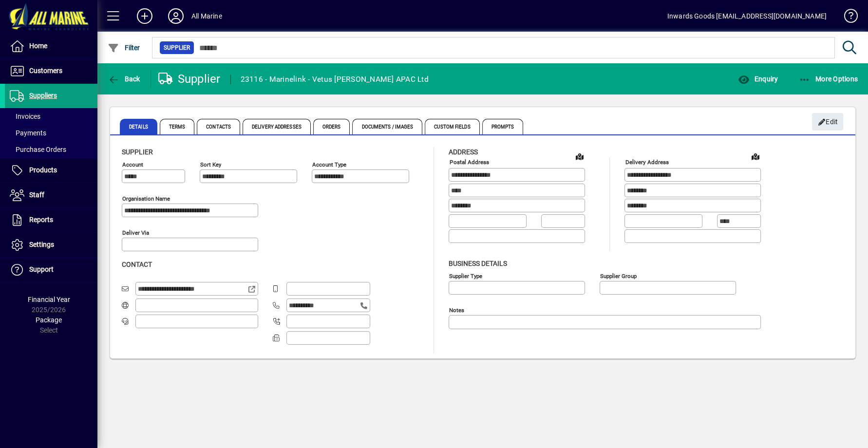 This screenshot has width=868, height=448. Describe the element at coordinates (618, 275) in the screenshot. I see `mat-label: Supplier group` at that location.